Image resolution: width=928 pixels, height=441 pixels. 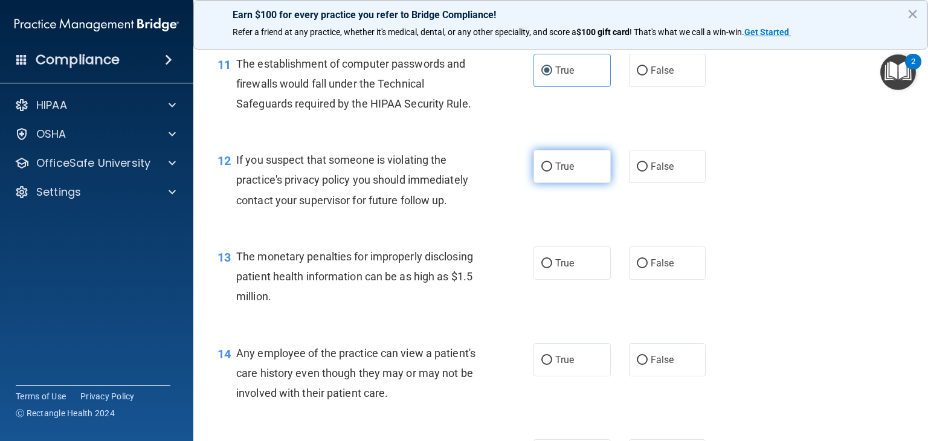 What do you see at coordinates (898, 72) in the screenshot?
I see `button: Open Resource Center, 2 new notifications` at bounding box center [898, 72].